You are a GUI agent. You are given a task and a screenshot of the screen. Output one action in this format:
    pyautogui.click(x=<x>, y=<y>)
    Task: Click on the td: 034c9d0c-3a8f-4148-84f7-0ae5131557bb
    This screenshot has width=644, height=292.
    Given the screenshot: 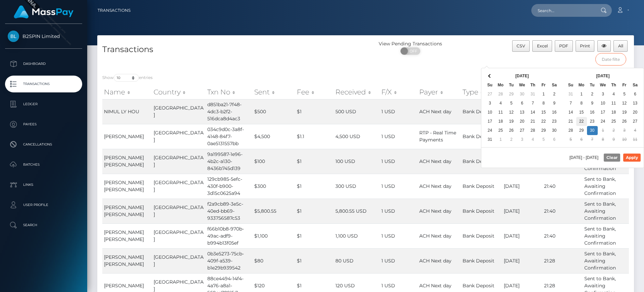 What is the action you would take?
    pyautogui.click(x=229, y=136)
    